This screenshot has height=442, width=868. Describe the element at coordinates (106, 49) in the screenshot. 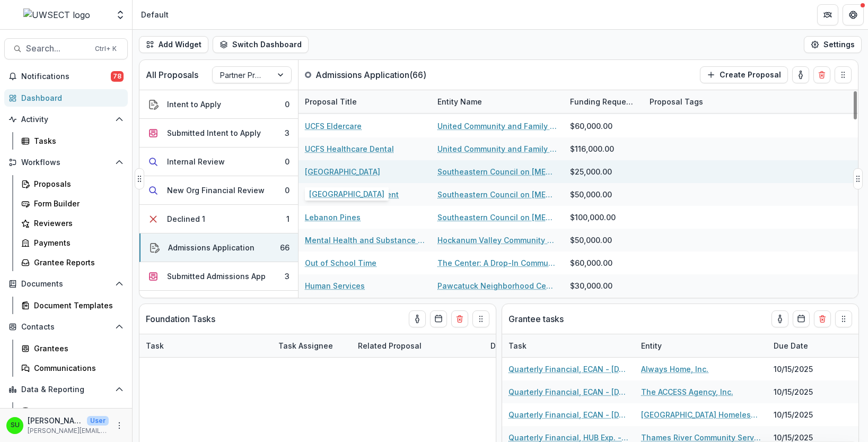

I see `div: Ctrl + K` at that location.